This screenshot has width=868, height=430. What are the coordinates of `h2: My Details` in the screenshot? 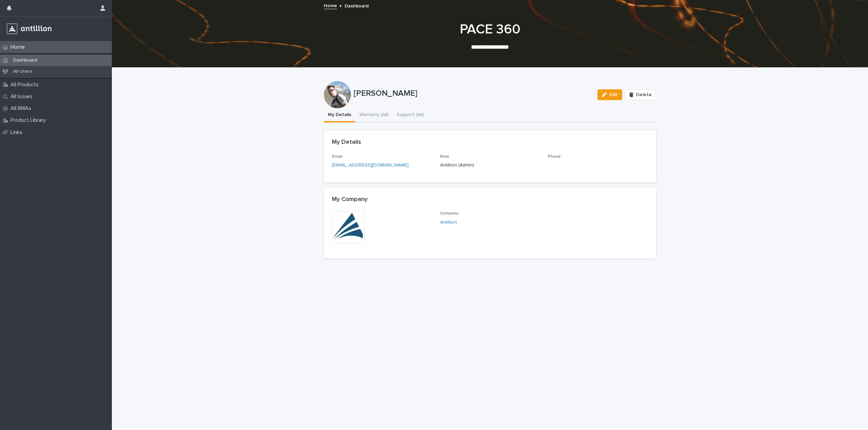 It's located at (346, 143).